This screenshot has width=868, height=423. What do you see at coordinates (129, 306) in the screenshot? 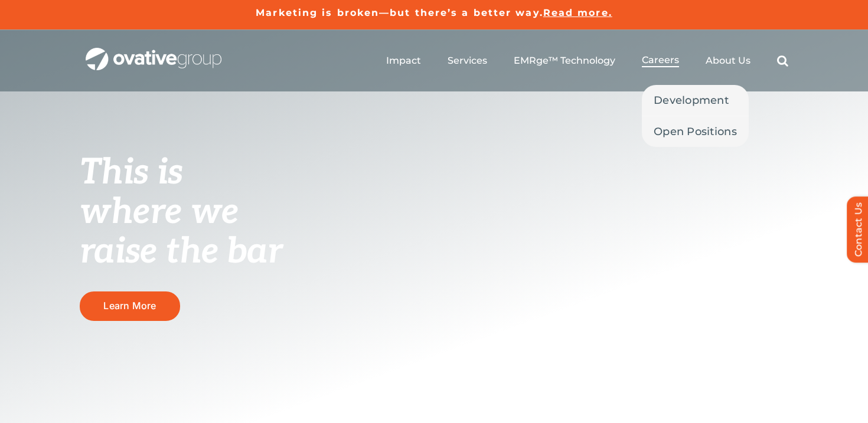
I see `span: Learn More` at bounding box center [129, 306].